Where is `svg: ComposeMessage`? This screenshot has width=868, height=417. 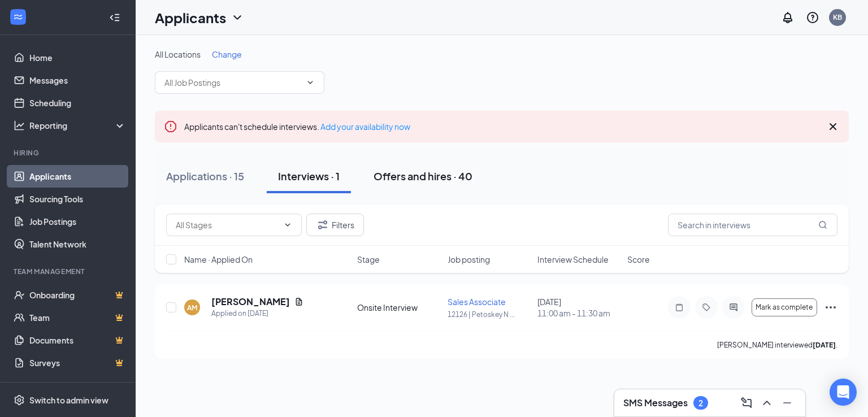 svg: ComposeMessage is located at coordinates (747, 403).